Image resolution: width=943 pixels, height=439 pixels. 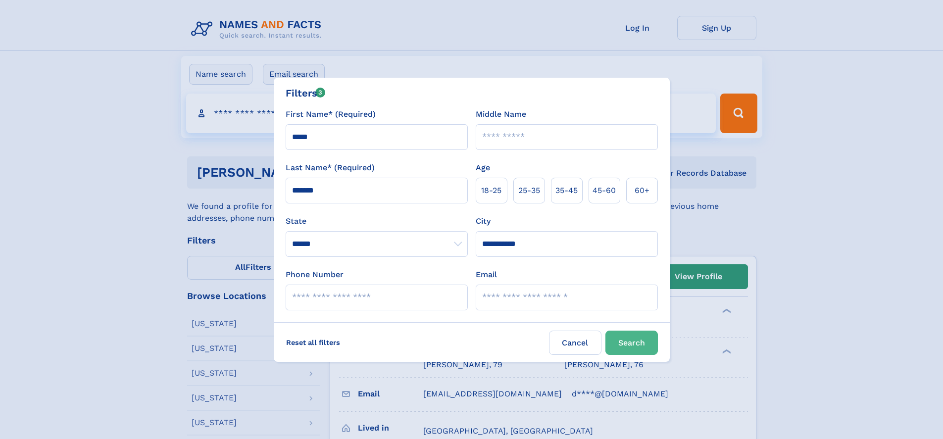 I want to click on label: Phone Number, so click(x=314, y=275).